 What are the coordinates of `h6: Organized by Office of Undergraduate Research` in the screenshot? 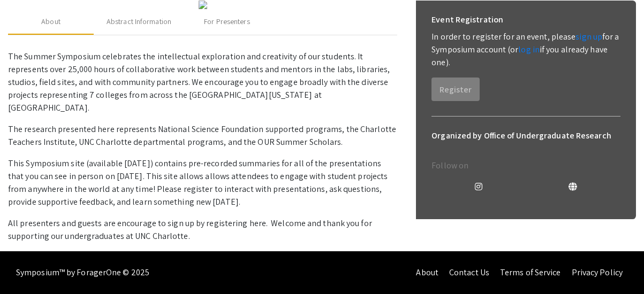 It's located at (525, 136).